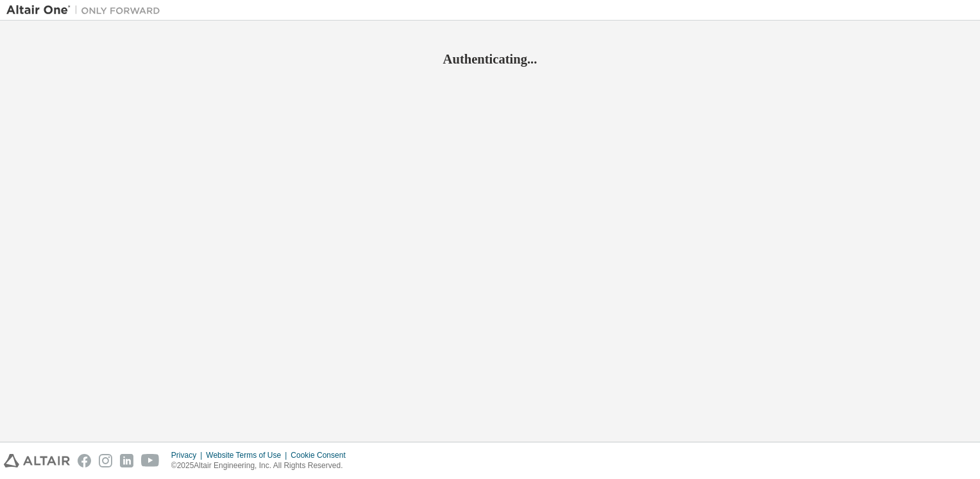 The height and width of the screenshot is (479, 980). Describe the element at coordinates (150, 460) in the screenshot. I see `img: youtube.svg` at that location.